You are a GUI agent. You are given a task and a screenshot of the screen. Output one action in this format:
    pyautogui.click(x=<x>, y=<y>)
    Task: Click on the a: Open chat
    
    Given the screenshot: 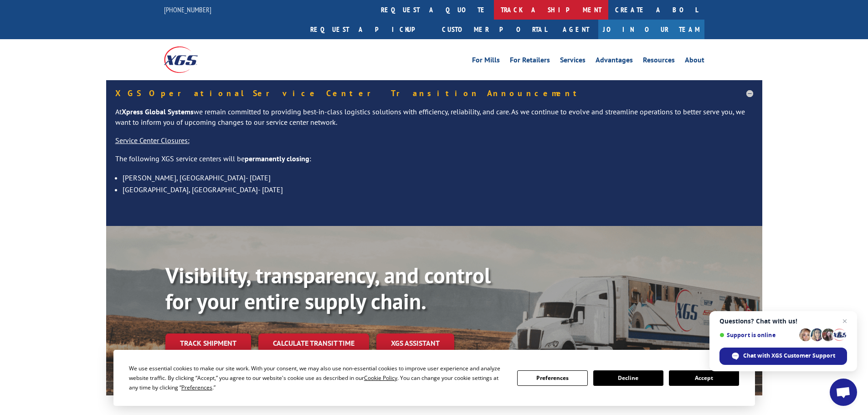 What is the action you would take?
    pyautogui.click(x=844, y=392)
    